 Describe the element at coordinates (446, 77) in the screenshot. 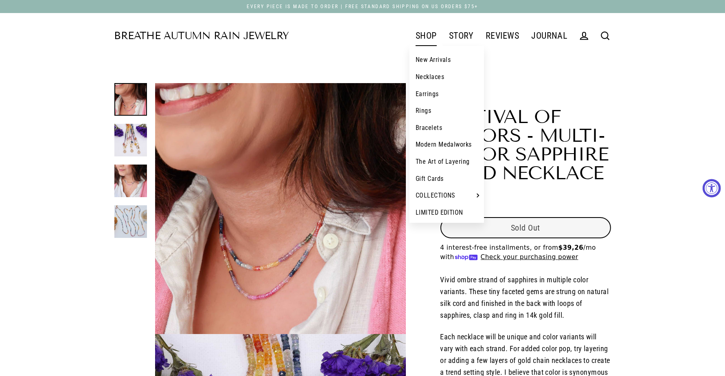

I see `a: Necklaces` at that location.